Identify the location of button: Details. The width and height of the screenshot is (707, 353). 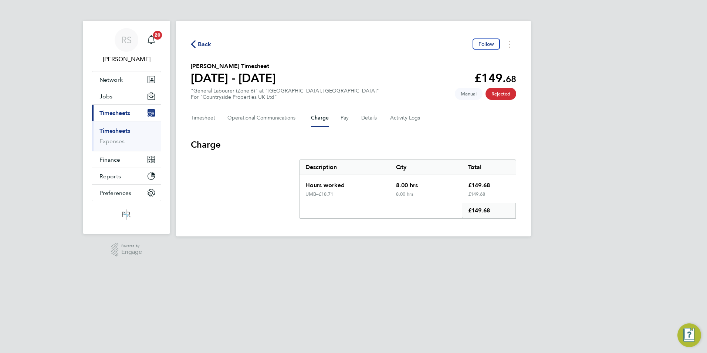
(370, 118).